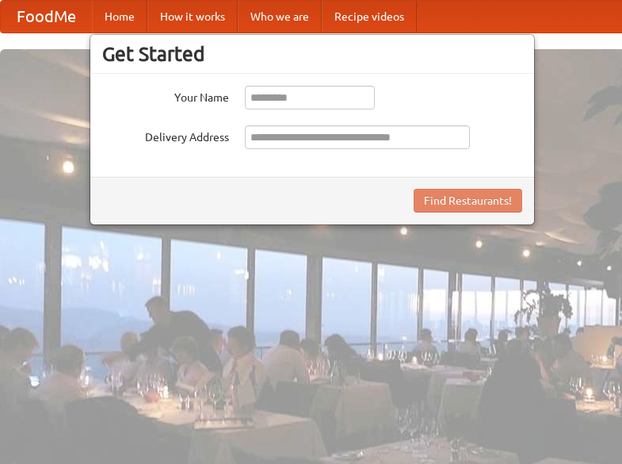  What do you see at coordinates (166, 135) in the screenshot?
I see `label: Delivery Address` at bounding box center [166, 135].